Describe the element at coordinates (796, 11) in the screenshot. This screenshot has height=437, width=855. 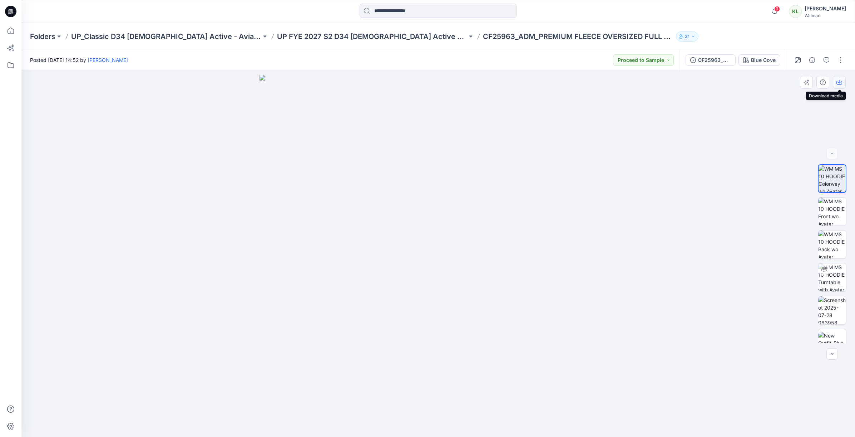
I see `div: KL` at that location.